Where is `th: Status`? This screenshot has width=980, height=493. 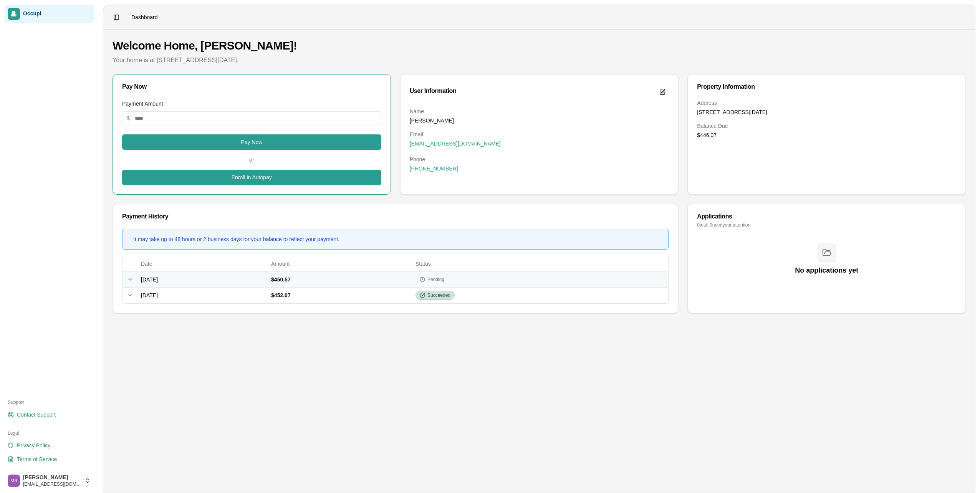 th: Status is located at coordinates (540, 264).